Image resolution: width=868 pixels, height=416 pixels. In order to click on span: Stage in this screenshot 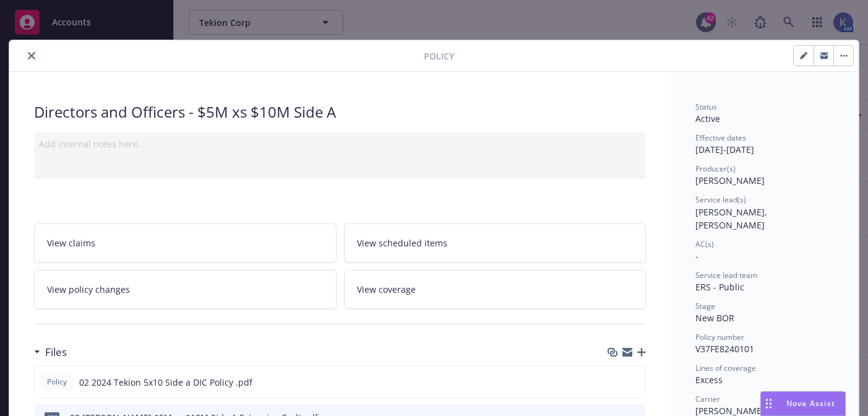, I will do `click(705, 306)`.